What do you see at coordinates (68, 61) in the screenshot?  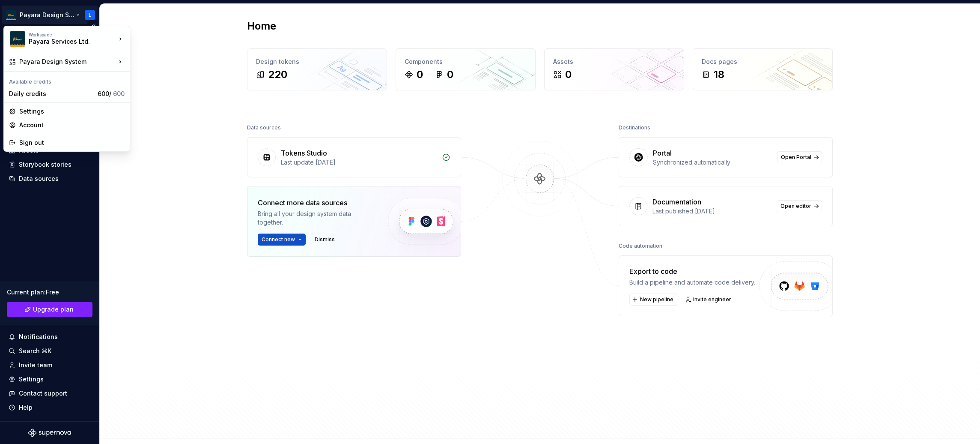 I see `div: Payara Design System` at bounding box center [68, 61].